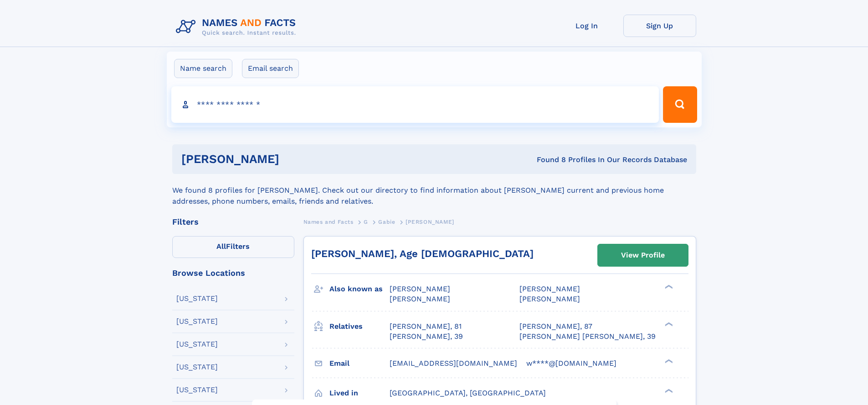  Describe the element at coordinates (387, 222) in the screenshot. I see `a: Gabie` at that location.